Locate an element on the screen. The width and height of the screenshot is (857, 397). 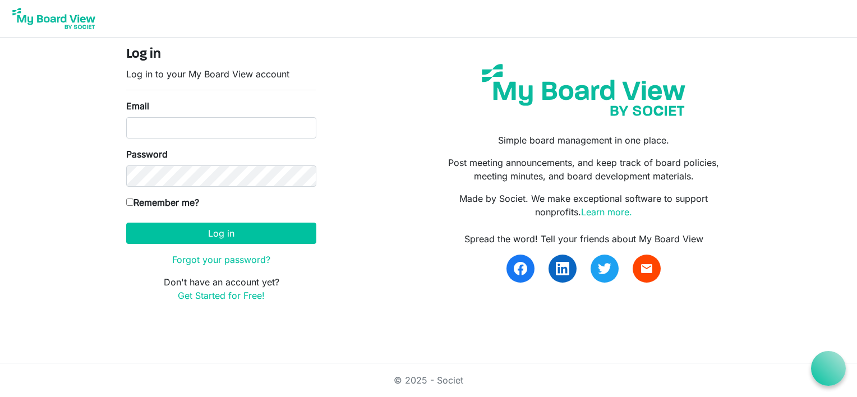
a: email is located at coordinates (647, 269).